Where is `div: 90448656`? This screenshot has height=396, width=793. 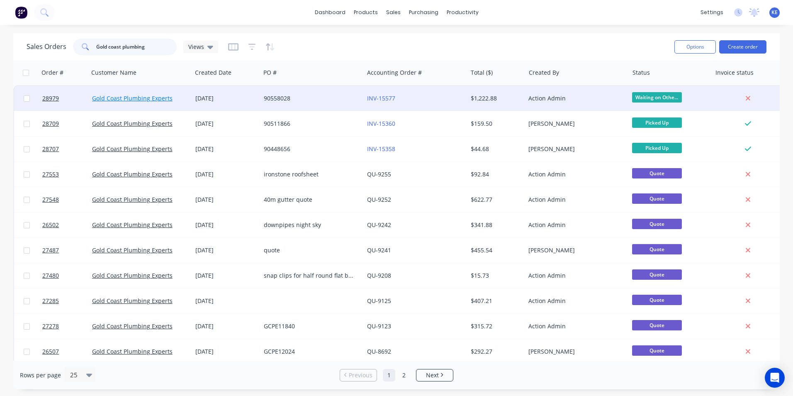 div: 90448656 is located at coordinates (310, 149).